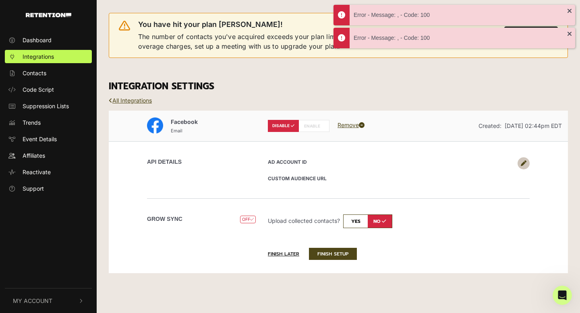 This screenshot has width=580, height=313. What do you see at coordinates (39, 139) in the screenshot?
I see `span: Event Details` at bounding box center [39, 139].